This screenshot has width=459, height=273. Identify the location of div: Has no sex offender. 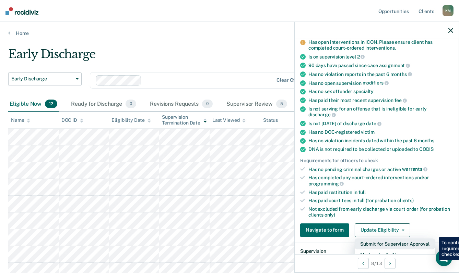
(380, 92).